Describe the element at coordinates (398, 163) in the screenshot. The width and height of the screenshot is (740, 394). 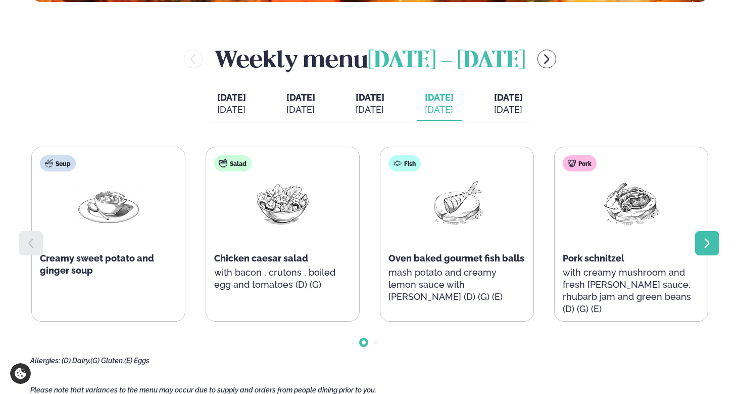
I see `img: fish.svg` at that location.